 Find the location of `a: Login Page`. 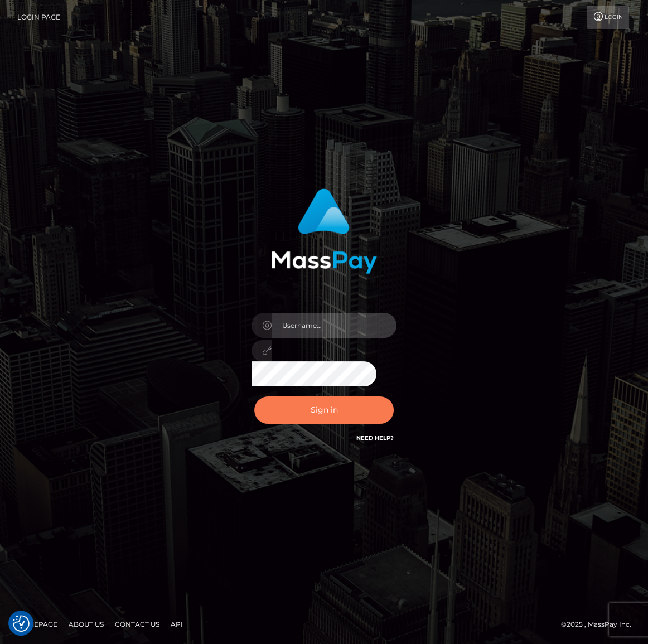

a: Login Page is located at coordinates (38, 17).